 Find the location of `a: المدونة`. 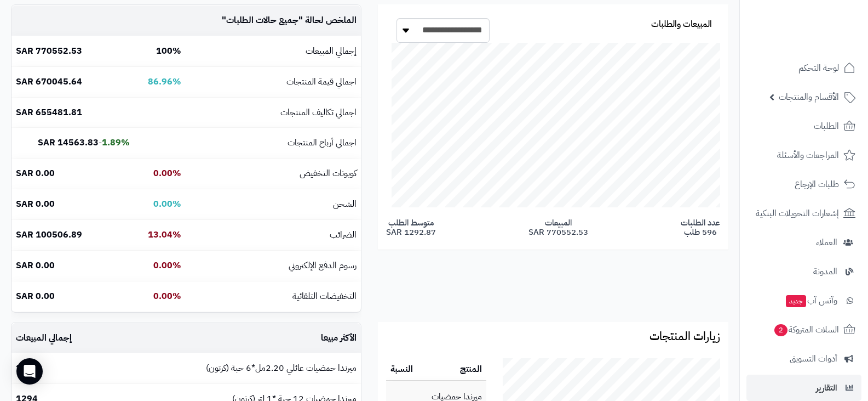

a: المدونة is located at coordinates (804, 272).